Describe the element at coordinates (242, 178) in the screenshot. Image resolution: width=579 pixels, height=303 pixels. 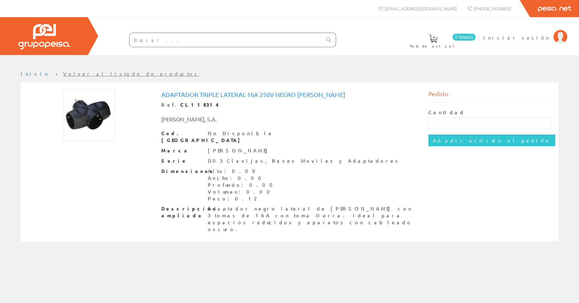
I see `div: Ancho: 0.00` at that location.